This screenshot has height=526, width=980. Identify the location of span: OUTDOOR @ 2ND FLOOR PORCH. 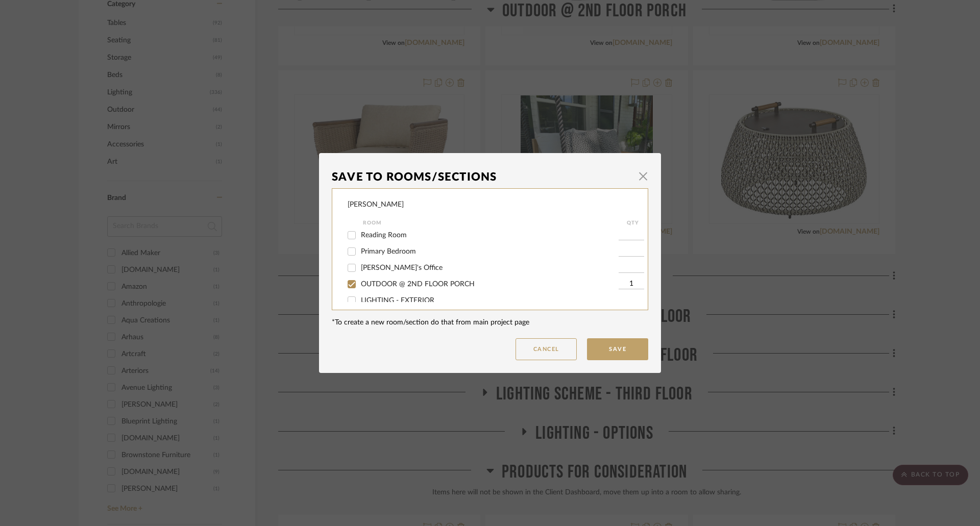
(417, 284).